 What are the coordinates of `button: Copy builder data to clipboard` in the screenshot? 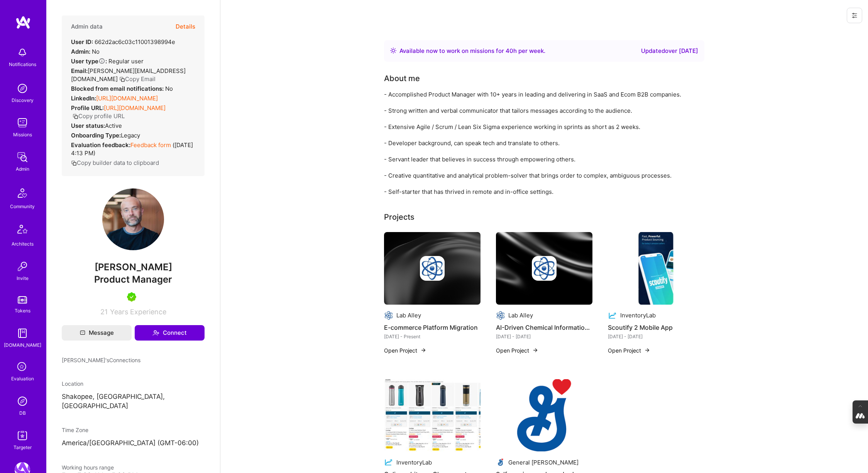 It's located at (115, 163).